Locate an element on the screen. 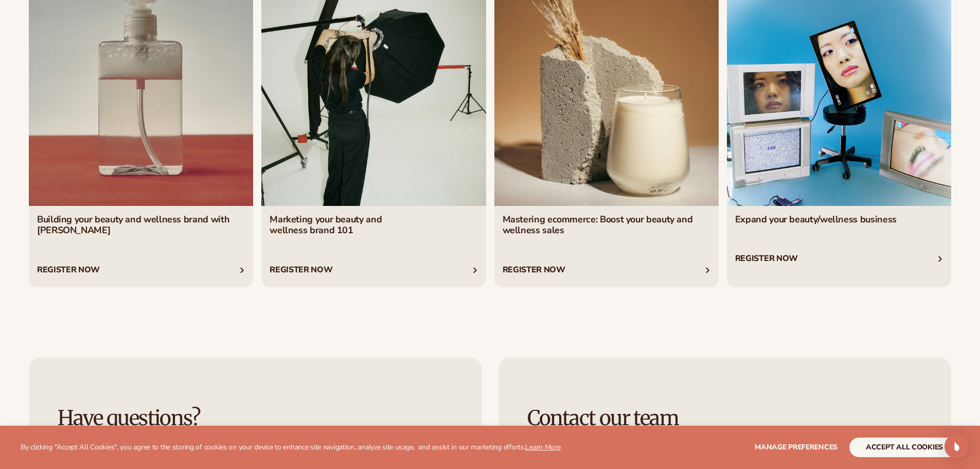 Image resolution: width=980 pixels, height=469 pixels. a: Learn More is located at coordinates (542, 447).